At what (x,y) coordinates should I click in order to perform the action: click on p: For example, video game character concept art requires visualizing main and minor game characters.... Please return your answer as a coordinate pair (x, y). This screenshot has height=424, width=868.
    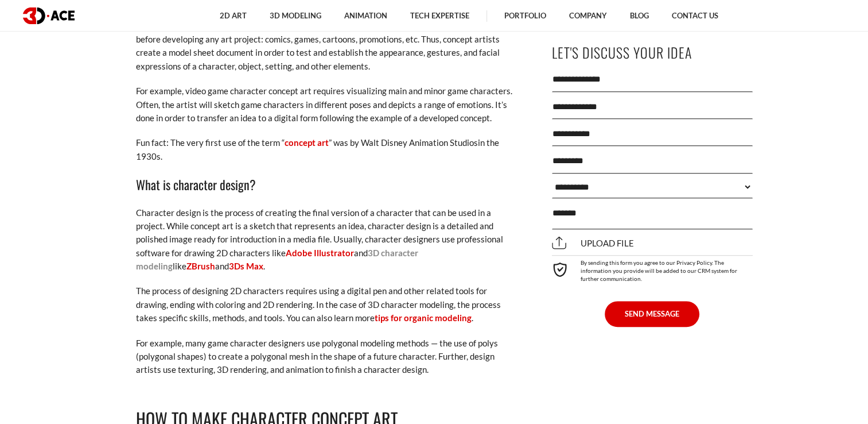
    Looking at the image, I should click on (325, 104).